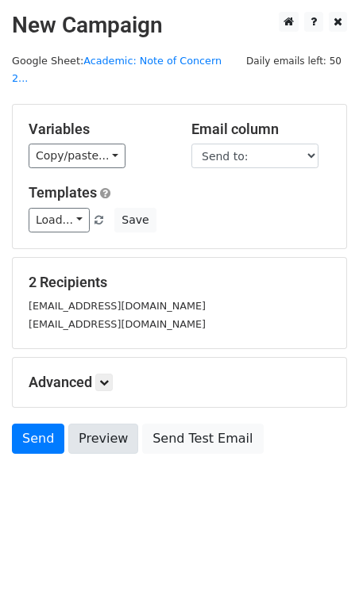 Image resolution: width=359 pixels, height=591 pixels. Describe the element at coordinates (103, 439) in the screenshot. I see `a: Preview` at that location.